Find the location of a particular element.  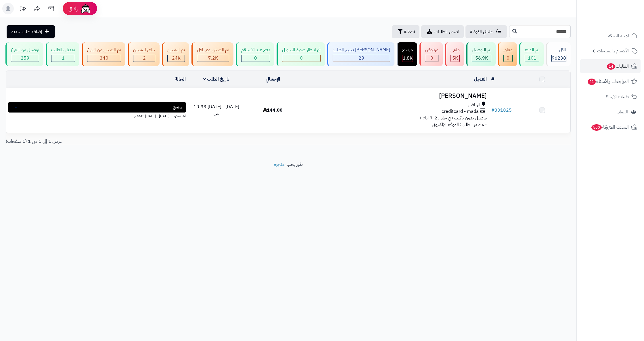

a: تحديثات المنصة is located at coordinates (22, 9).